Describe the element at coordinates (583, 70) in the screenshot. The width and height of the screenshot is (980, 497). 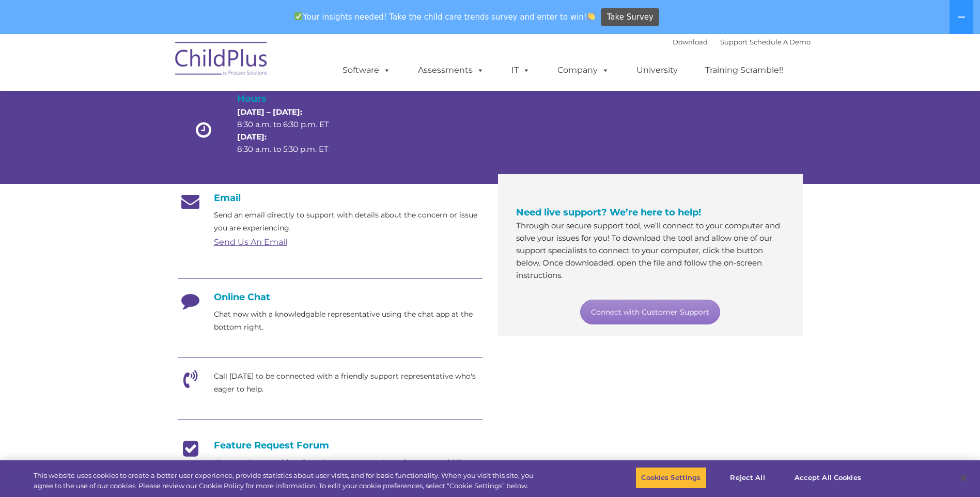
I see `a: Company` at that location.